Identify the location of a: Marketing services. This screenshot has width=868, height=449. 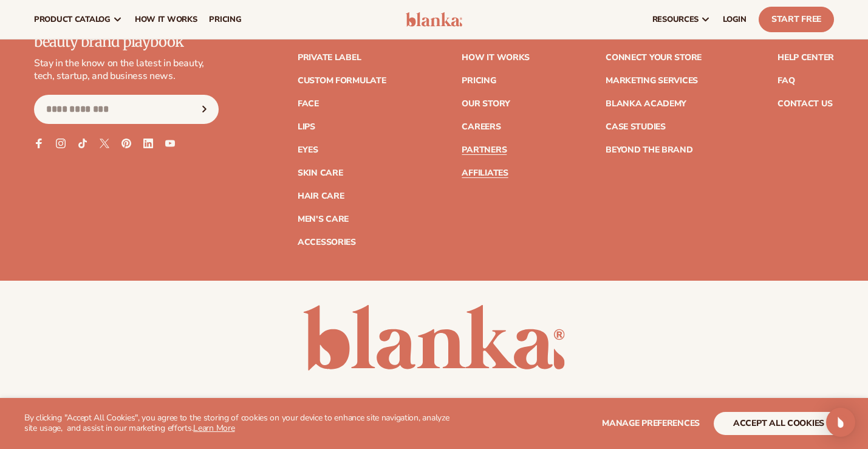
(651, 80).